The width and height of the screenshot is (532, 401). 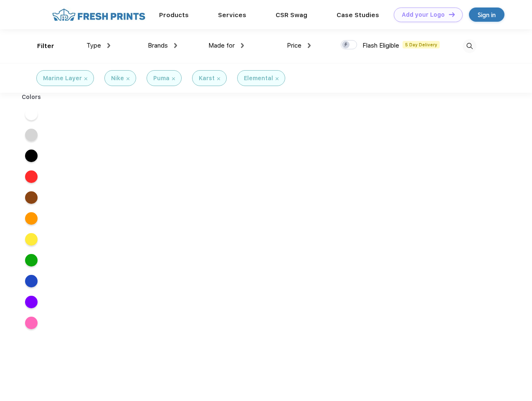 I want to click on div: Elemental, so click(x=258, y=78).